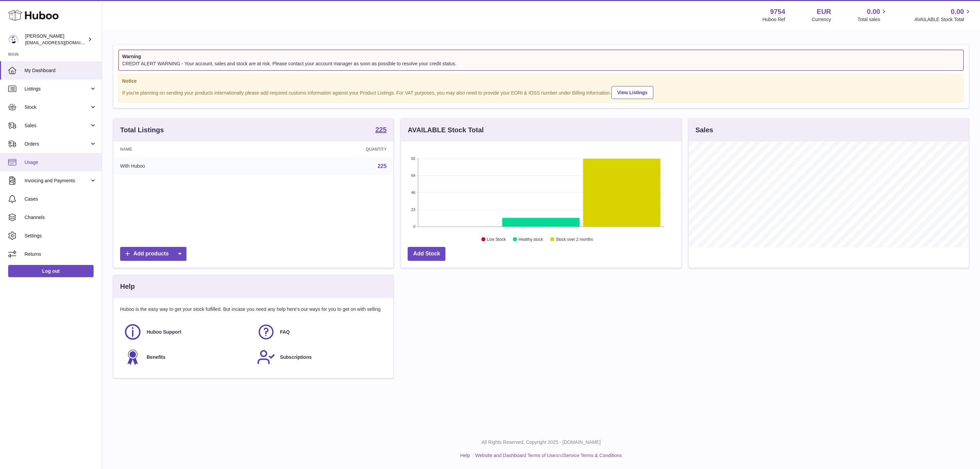 The width and height of the screenshot is (980, 469). I want to click on a: Service Terms & Conditions, so click(593, 456).